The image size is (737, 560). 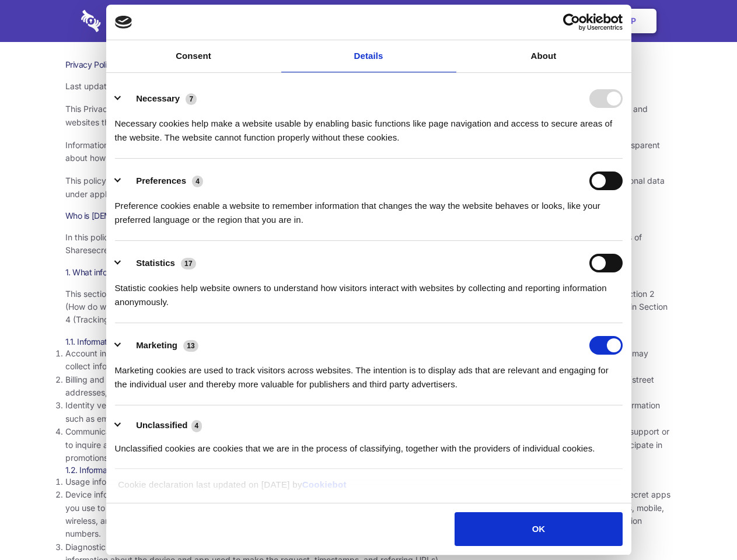 I want to click on a: Contact, so click(x=501, y=21).